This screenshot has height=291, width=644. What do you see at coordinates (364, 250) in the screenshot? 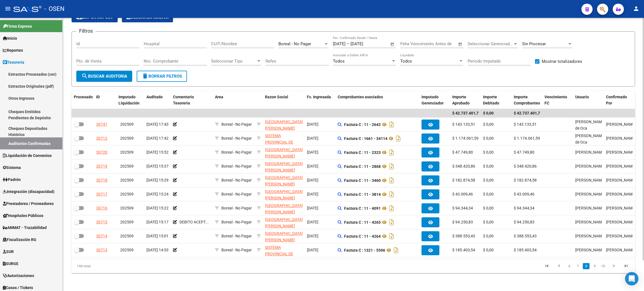
I see `strong: Factura C : 1321 - 5506` at bounding box center [364, 250].